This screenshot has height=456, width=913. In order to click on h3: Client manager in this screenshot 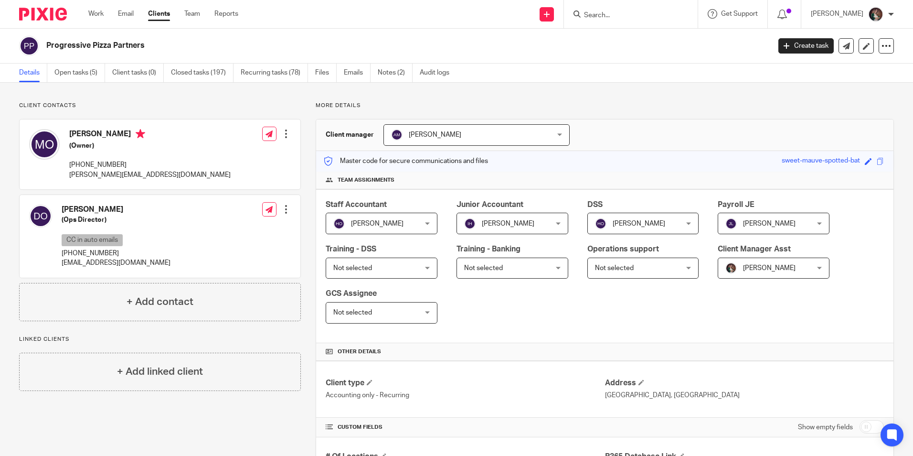, I will do `click(350, 135)`.